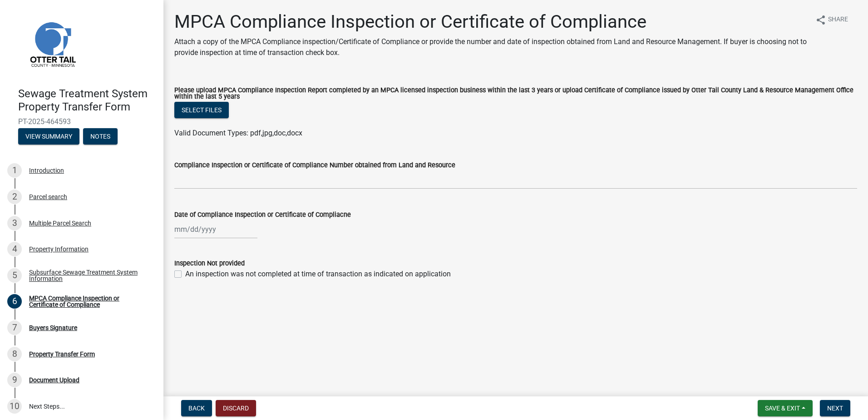 This screenshot has width=868, height=420. Describe the element at coordinates (782, 408) in the screenshot. I see `span: Save & Exit` at that location.